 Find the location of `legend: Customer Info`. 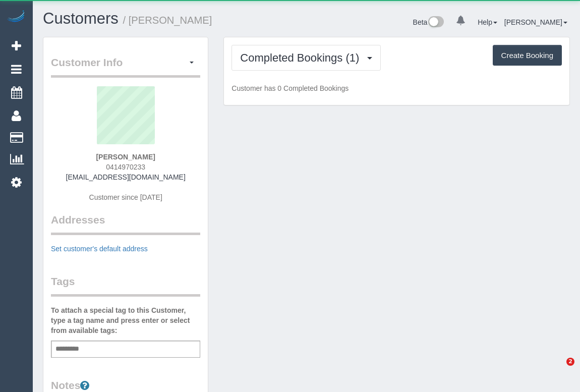

legend: Customer Info is located at coordinates (125, 66).